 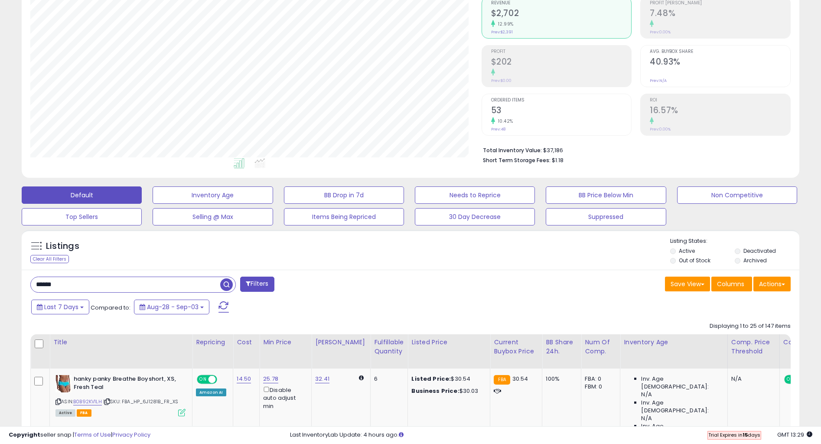 I want to click on span: Ordered Items, so click(x=561, y=100).